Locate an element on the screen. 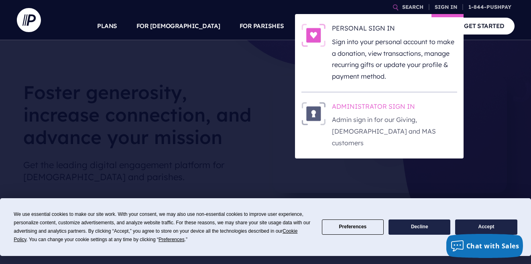  a: FOR PARISHES is located at coordinates (262, 26).